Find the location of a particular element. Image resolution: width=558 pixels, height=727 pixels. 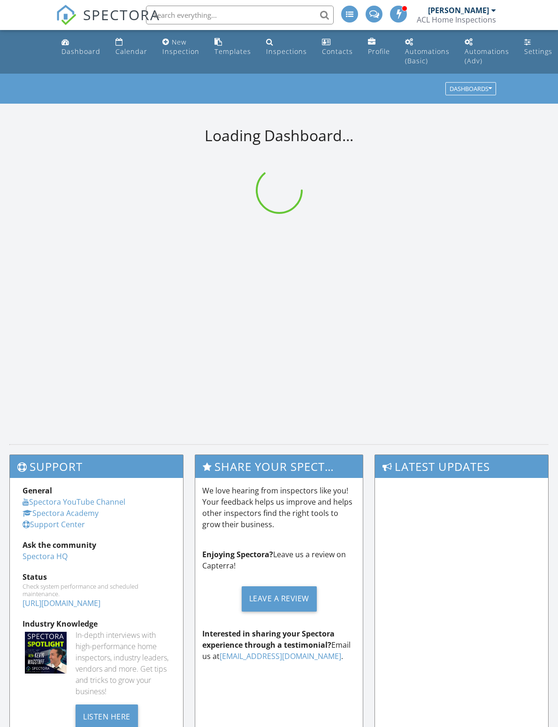

a: Listen Here is located at coordinates (106, 716).